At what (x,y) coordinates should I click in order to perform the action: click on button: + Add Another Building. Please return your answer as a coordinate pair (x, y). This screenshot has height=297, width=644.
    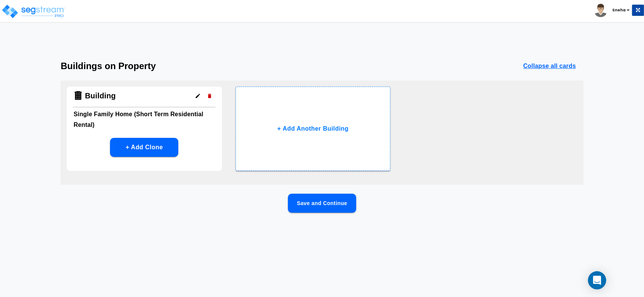
    Looking at the image, I should click on (313, 129).